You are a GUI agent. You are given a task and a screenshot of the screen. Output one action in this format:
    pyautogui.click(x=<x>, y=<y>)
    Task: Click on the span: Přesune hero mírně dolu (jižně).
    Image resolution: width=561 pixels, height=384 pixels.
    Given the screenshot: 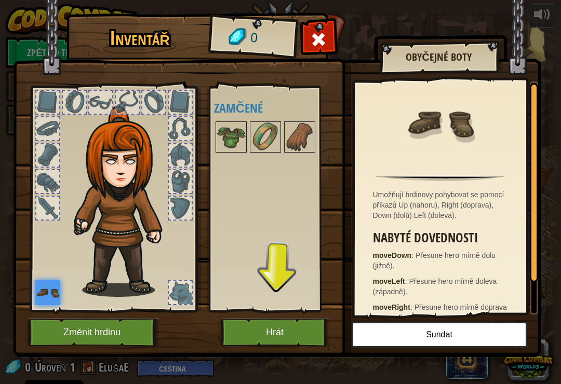 What is the action you would take?
    pyautogui.click(x=434, y=261)
    